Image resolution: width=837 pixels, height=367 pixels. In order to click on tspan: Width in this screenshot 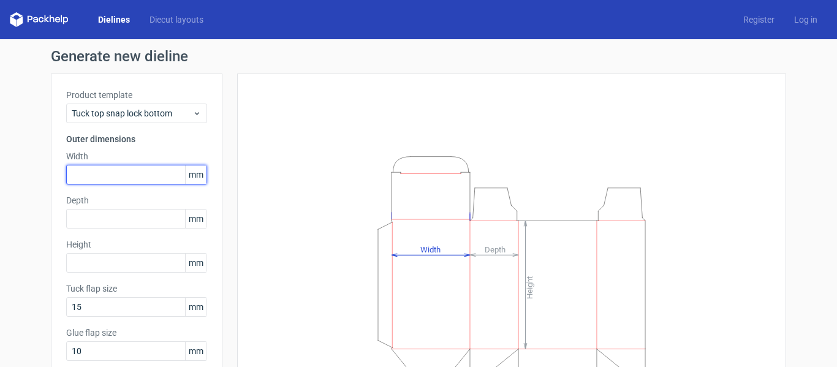, I will do `click(430, 249)`.